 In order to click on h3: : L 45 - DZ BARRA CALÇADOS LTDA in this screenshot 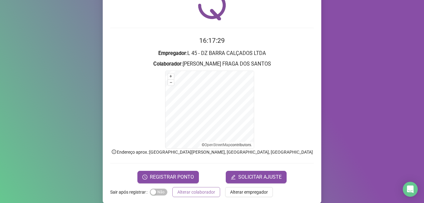, I will do `click(212, 53)`.